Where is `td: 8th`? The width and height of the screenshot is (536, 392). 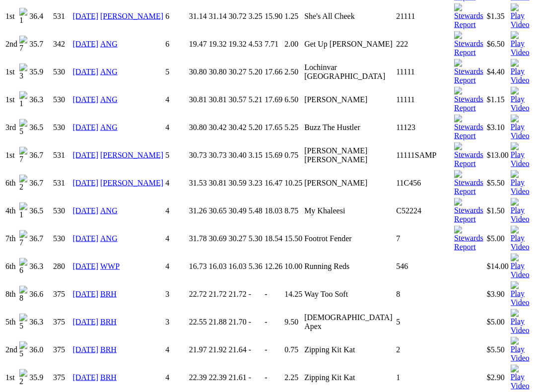 td: 8th is located at coordinates (11, 294).